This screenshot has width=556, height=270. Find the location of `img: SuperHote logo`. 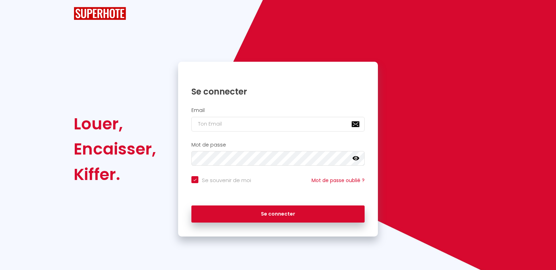

img: SuperHote logo is located at coordinates (100, 13).